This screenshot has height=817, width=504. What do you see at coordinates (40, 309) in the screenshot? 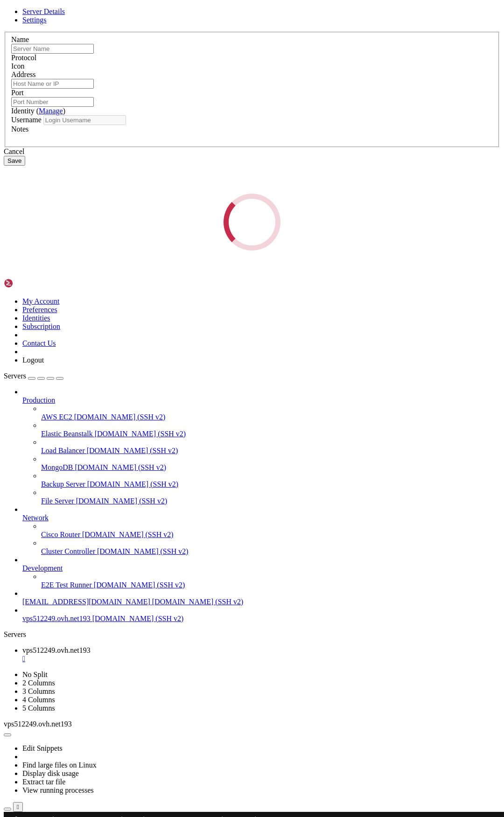
I see `a: Preferences` at bounding box center [40, 309].